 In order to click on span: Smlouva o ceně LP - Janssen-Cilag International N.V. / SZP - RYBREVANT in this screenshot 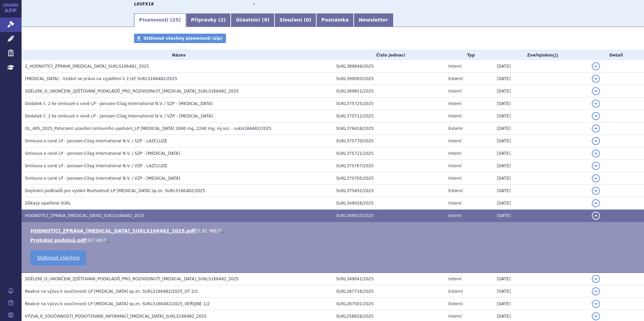, I will do `click(103, 154)`.